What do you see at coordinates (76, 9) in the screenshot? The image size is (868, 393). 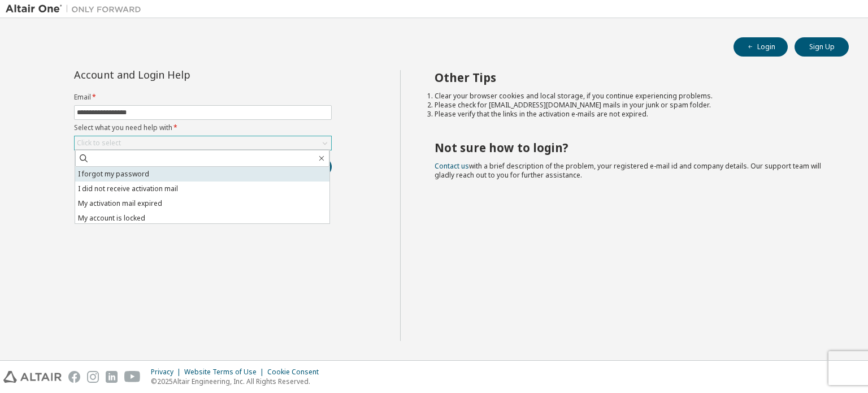 I see `img: Altair One` at bounding box center [76, 9].